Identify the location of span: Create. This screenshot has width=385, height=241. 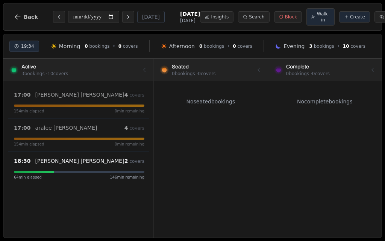
(358, 17).